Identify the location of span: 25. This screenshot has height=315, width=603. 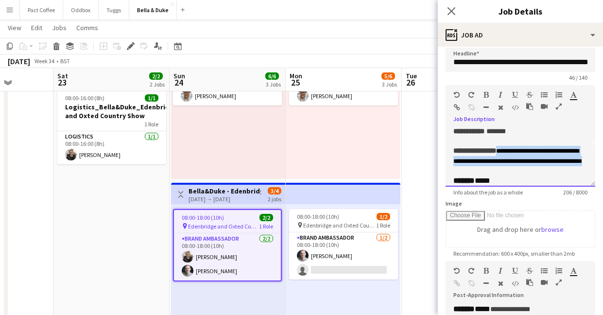
(295, 82).